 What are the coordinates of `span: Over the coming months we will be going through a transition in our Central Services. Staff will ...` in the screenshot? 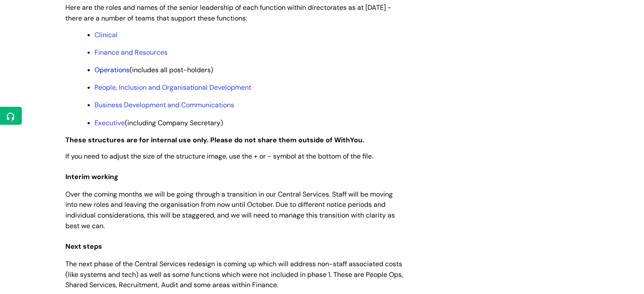 It's located at (230, 210).